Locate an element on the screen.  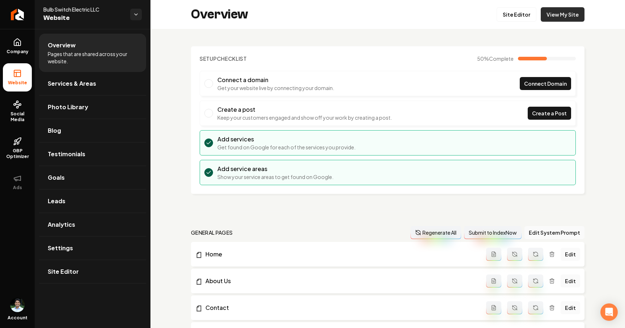
a: Contact is located at coordinates (340, 308).